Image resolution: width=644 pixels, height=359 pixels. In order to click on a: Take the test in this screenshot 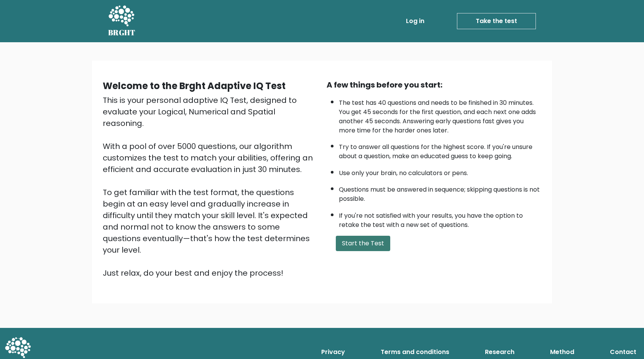, I will do `click(497, 21)`.